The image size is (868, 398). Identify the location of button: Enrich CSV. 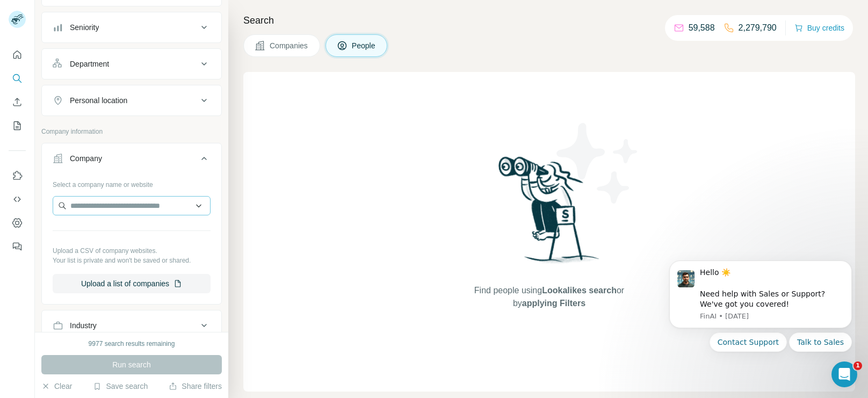
(17, 102).